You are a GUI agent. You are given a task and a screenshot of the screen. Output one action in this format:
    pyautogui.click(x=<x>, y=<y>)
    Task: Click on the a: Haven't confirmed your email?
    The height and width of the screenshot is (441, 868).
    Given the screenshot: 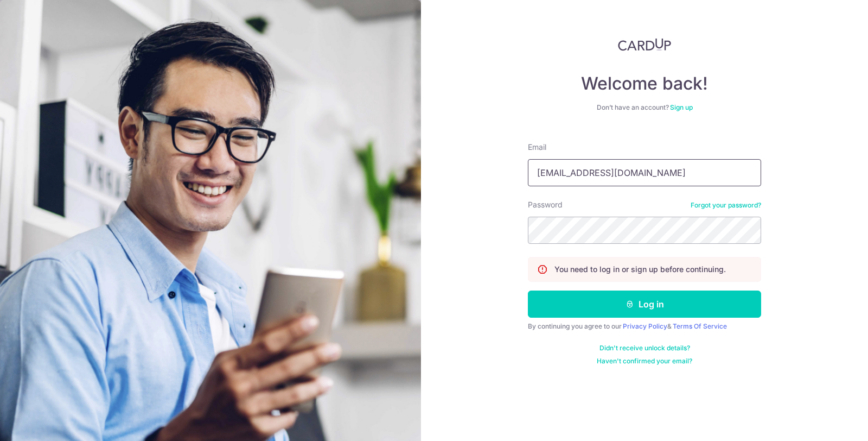 What is the action you would take?
    pyautogui.click(x=644, y=361)
    